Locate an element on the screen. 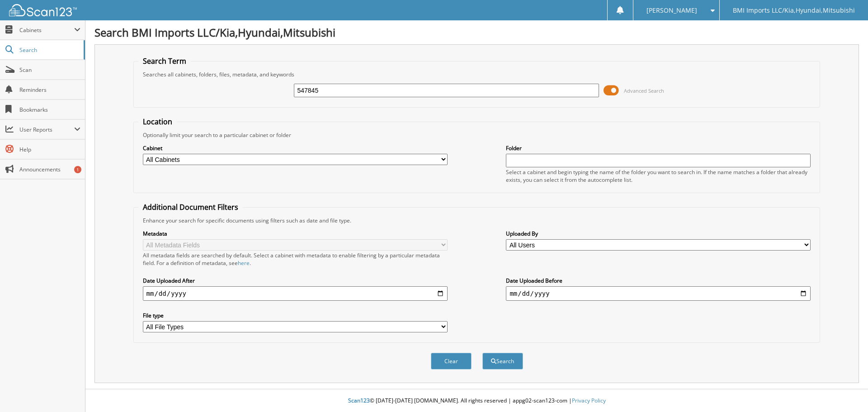 The height and width of the screenshot is (412, 868). button: Search is located at coordinates (502, 361).